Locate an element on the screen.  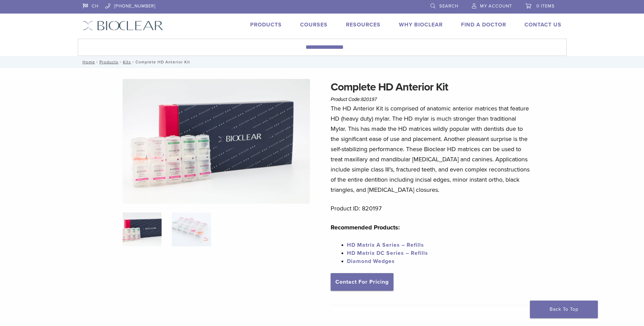
p: The HD Anterior Kit is comprised of anatomic anterior matrices that feature HD (heavy duty) mylar... is located at coordinates (431, 150).